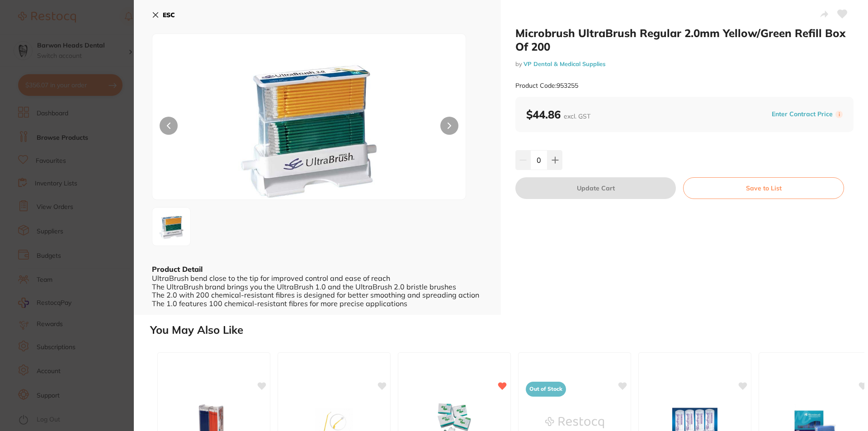  What do you see at coordinates (318, 291) in the screenshot?
I see `div: UltraBrush bend close to the tip for improved control and ease of reach The UltraBrush brand brin...` at bounding box center [318, 291].